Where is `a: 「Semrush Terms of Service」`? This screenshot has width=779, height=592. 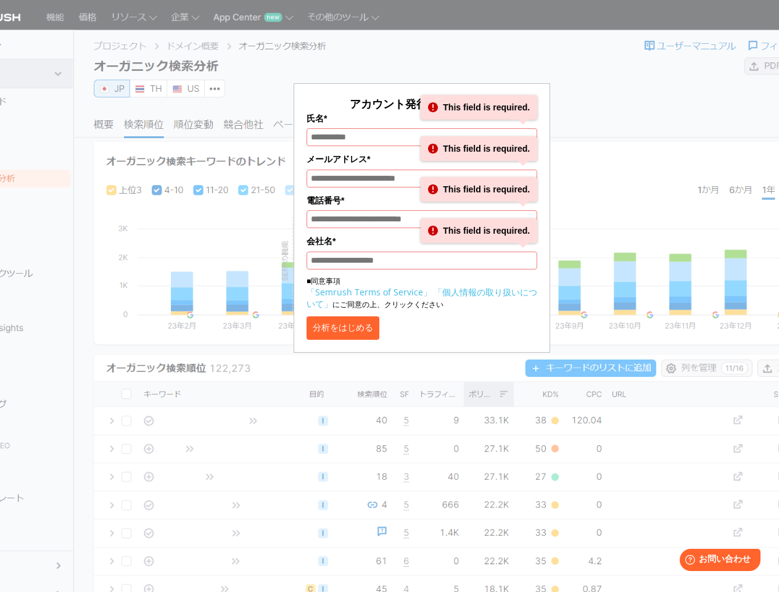 a: 「Semrush Terms of Service」 is located at coordinates (369, 292).